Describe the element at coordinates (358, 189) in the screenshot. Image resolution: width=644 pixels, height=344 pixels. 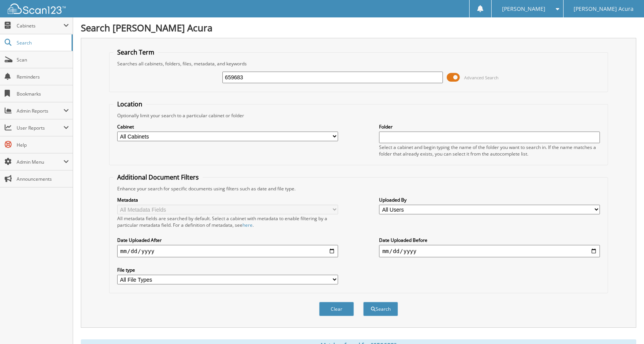
I see `div: Enhance your search for specific documents using filters such as date and file type.` at that location.